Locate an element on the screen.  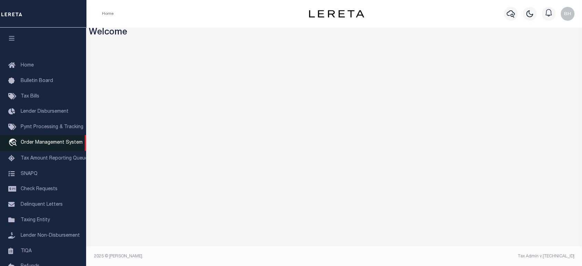
span: Tax Bills is located at coordinates (30, 96).